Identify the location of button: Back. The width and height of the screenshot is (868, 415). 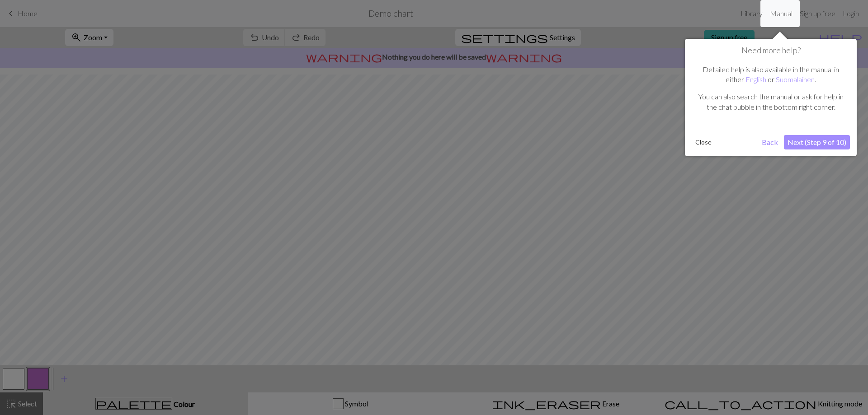
(770, 142).